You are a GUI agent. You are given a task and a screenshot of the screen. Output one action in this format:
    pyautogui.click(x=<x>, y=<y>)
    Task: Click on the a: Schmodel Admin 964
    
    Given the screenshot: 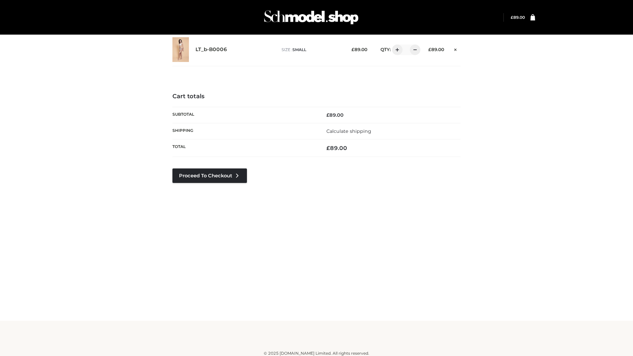 What is the action you would take?
    pyautogui.click(x=311, y=17)
    